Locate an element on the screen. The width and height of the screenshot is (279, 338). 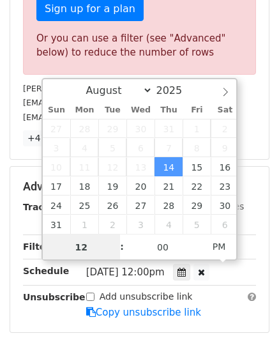
span: July 27, 2025 is located at coordinates (57, 129).